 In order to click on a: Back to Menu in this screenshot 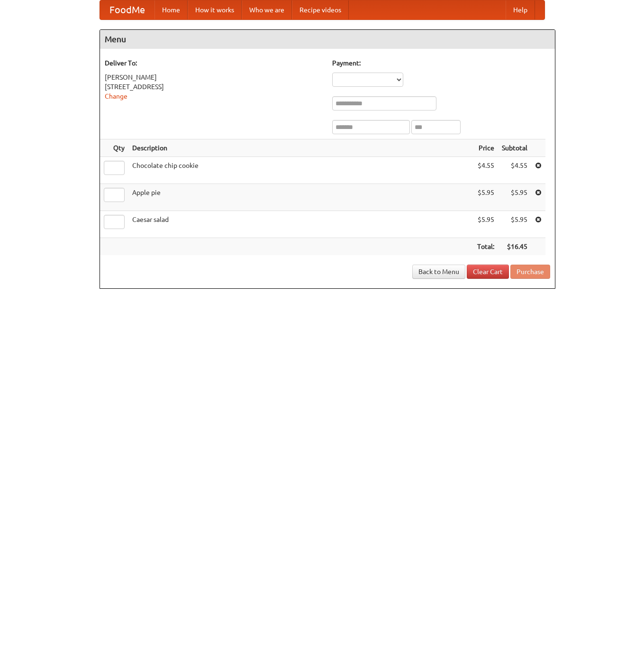, I will do `click(439, 271)`.